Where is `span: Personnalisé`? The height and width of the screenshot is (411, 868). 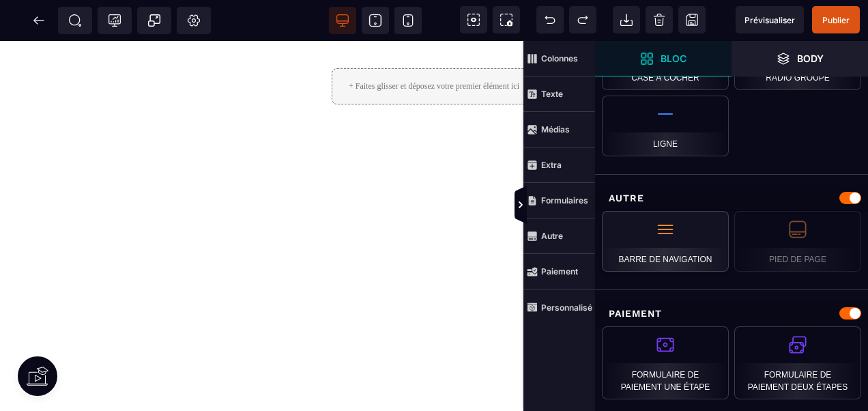
span: Personnalisé is located at coordinates (559, 307).